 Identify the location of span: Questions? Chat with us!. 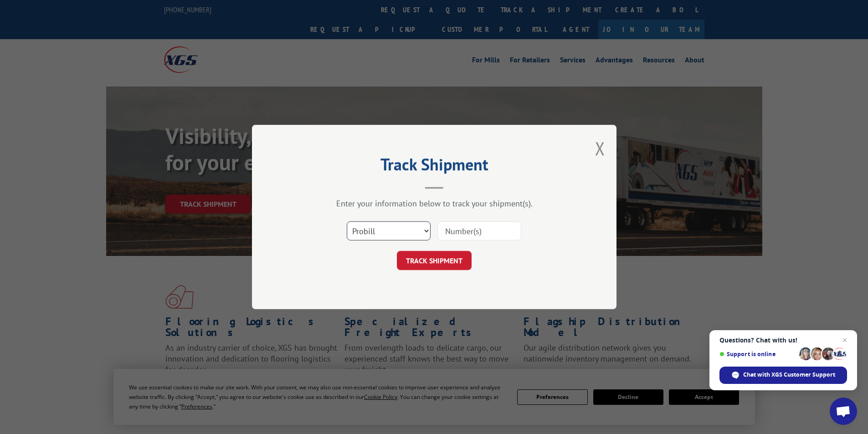
(783, 340).